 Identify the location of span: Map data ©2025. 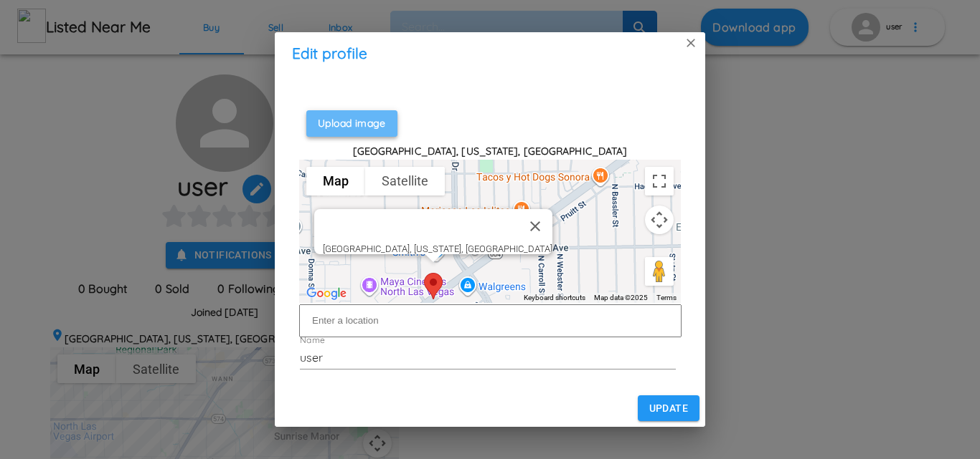
(620, 298).